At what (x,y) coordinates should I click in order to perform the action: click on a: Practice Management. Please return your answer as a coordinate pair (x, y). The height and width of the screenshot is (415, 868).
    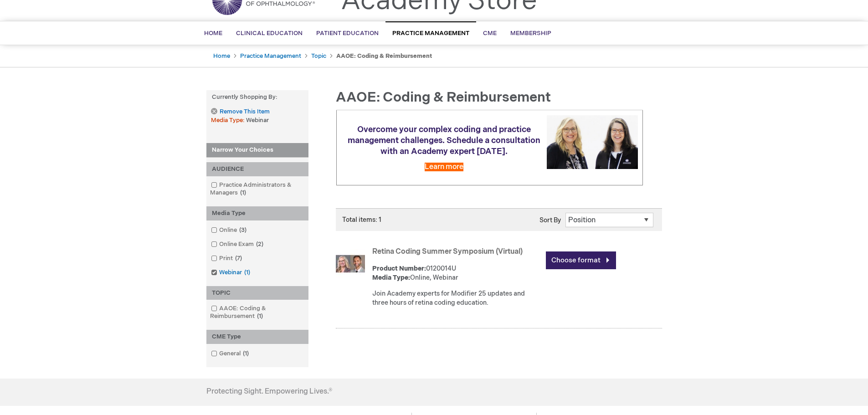
    Looking at the image, I should click on (270, 56).